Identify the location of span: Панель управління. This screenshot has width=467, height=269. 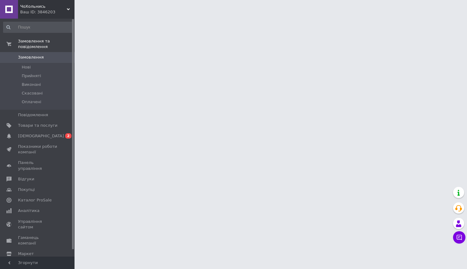
(38, 166).